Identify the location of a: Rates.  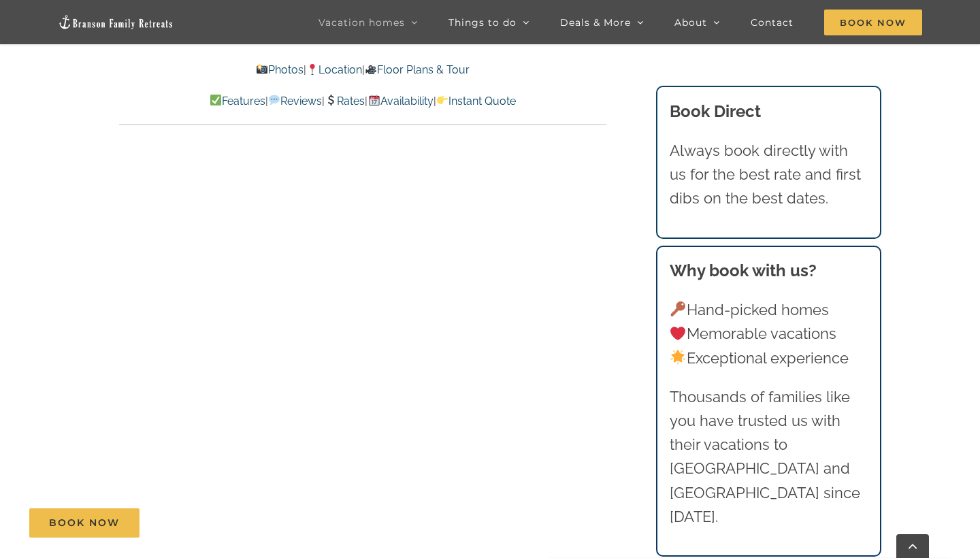
(345, 101).